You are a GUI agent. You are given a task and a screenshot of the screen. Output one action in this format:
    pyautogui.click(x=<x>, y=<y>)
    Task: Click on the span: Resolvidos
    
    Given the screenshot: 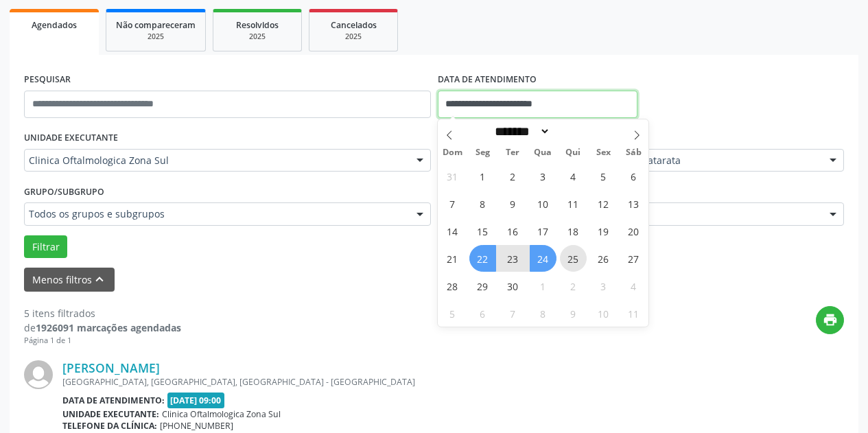 What is the action you would take?
    pyautogui.click(x=257, y=25)
    